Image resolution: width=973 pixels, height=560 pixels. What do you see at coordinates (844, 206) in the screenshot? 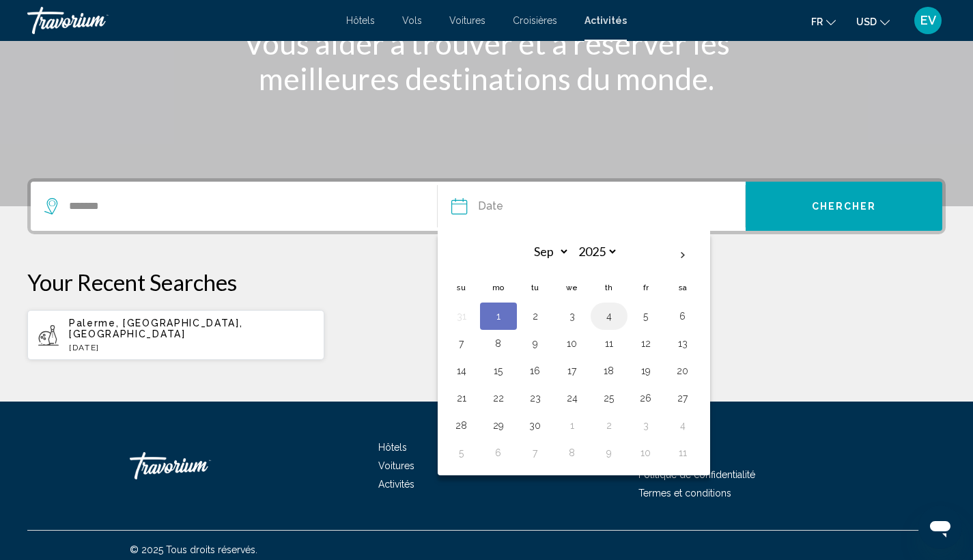
I see `button: Chercher` at bounding box center [844, 206].